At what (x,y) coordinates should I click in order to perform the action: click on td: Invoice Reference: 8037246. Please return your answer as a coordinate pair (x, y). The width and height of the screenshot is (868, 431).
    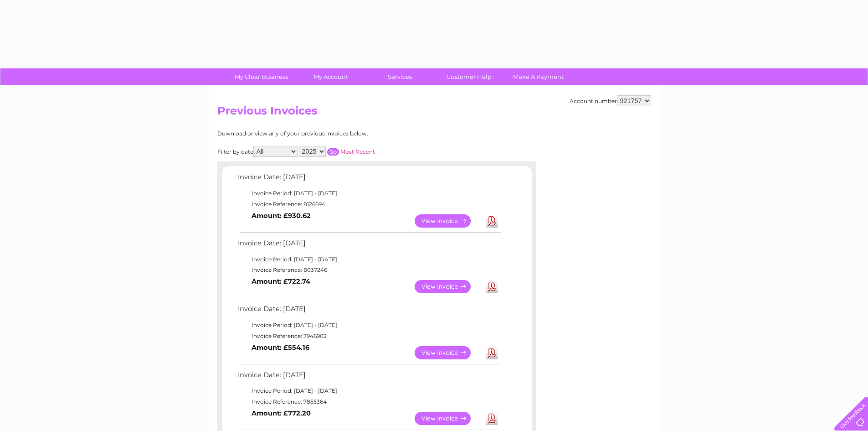
    Looking at the image, I should click on (368, 270).